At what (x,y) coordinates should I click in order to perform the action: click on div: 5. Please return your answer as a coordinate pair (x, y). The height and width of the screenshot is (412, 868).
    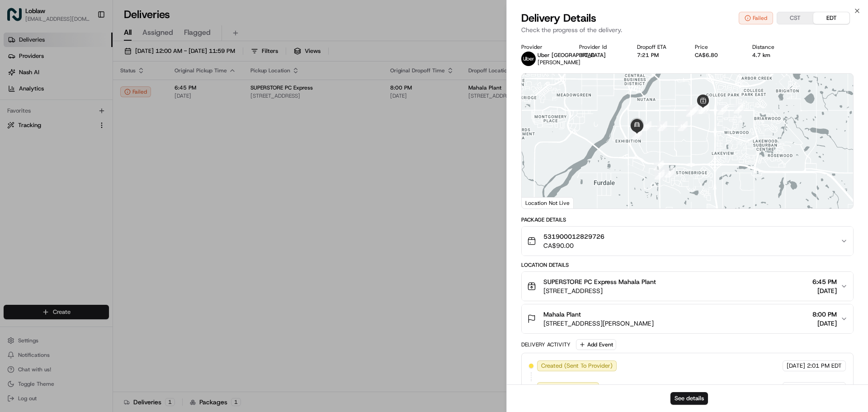
    Looking at the image, I should click on (722, 110).